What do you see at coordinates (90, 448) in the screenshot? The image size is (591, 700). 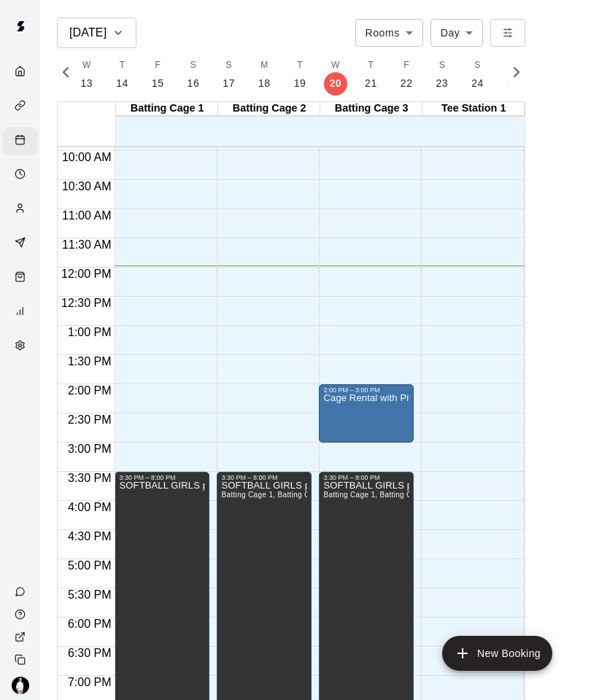 I see `span: 3:00 PM` at bounding box center [90, 448].